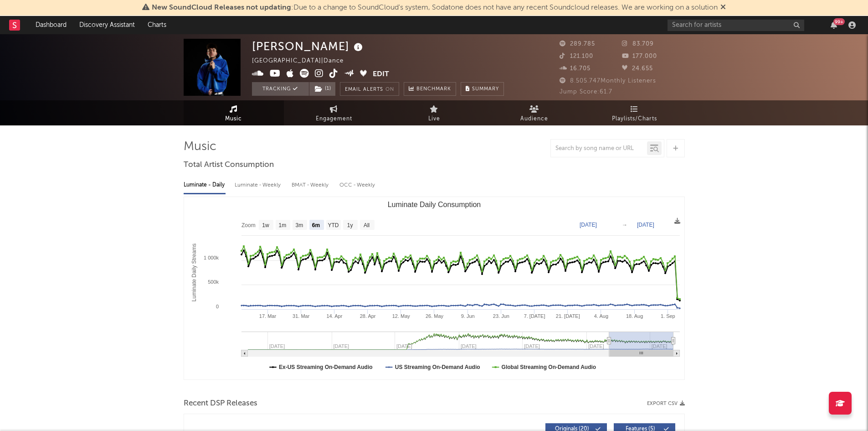 The image size is (868, 431). I want to click on text: YTD, so click(333, 225).